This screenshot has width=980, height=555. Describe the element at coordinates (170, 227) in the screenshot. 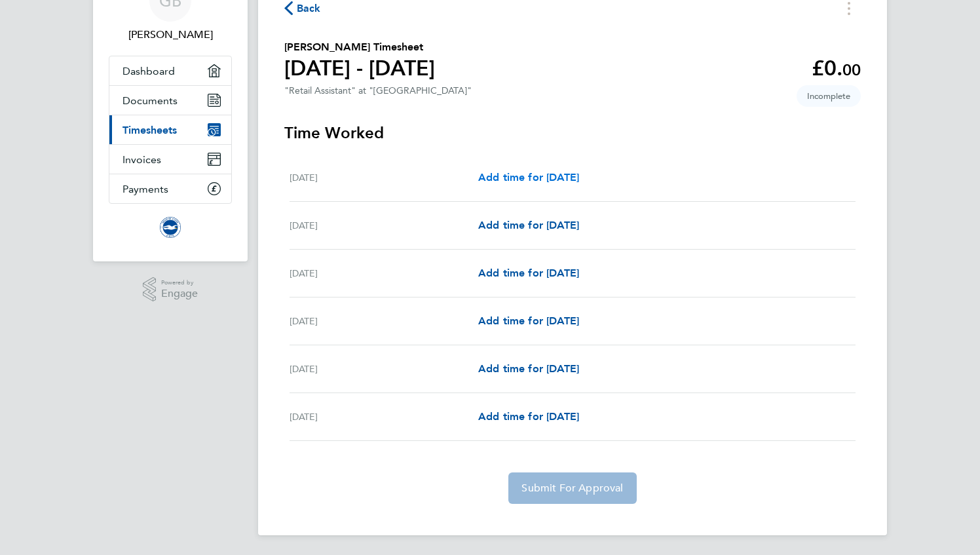

I see `a: Go to home page` at that location.